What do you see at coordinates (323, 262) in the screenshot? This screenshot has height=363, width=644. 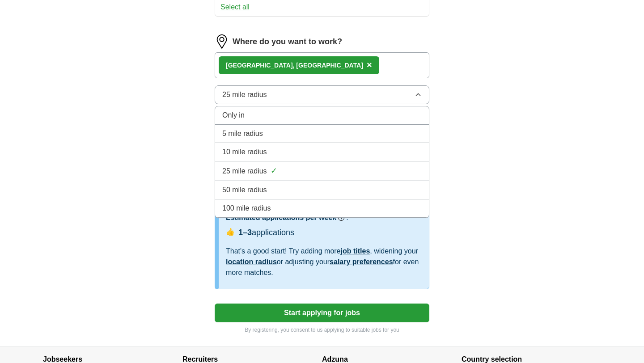 I see `div: That's a good start! Try adding more , widening your or adjusting your for even more matches.` at bounding box center [323, 262].